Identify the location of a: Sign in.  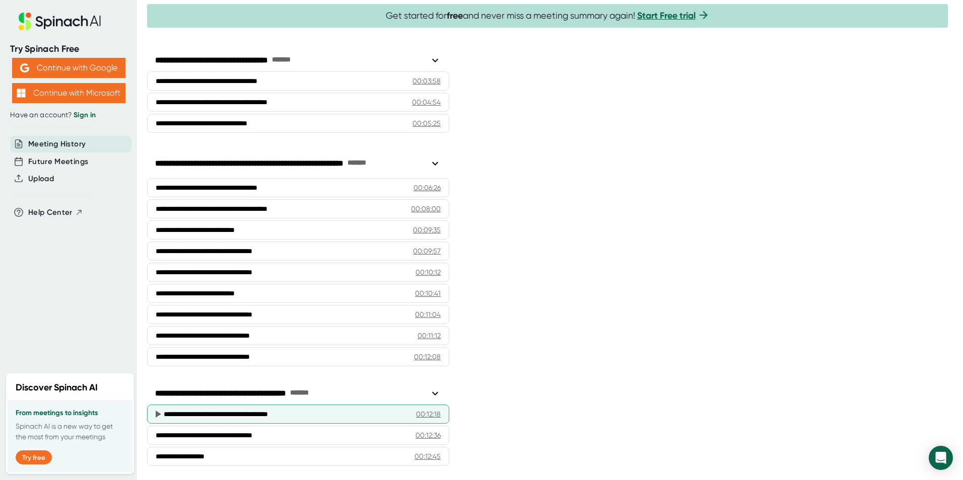
(85, 115).